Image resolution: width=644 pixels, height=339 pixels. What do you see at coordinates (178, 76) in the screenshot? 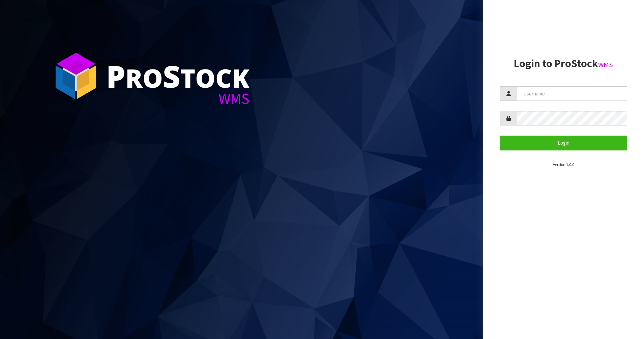
I see `div: ro tock` at bounding box center [178, 76].